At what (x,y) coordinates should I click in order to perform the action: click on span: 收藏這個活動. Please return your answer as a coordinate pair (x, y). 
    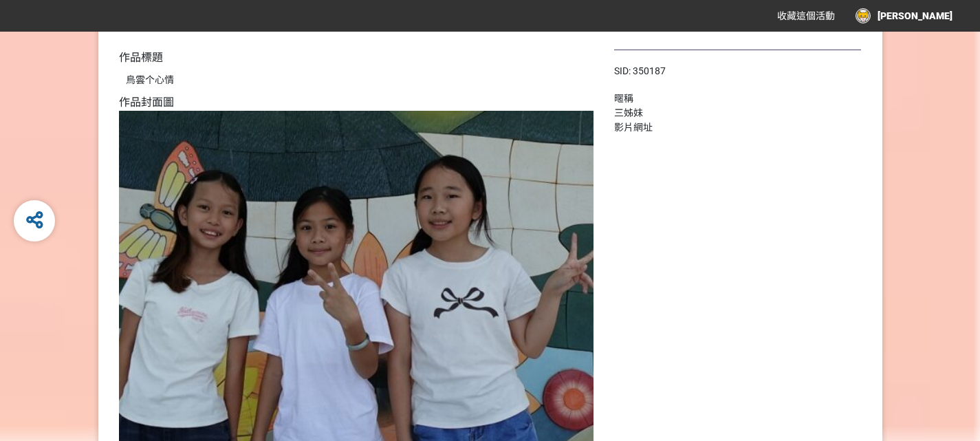
    Looking at the image, I should click on (806, 16).